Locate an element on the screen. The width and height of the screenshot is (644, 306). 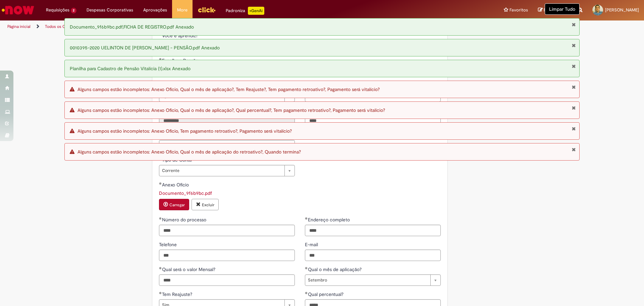
span: Telefone is located at coordinates (168, 245).